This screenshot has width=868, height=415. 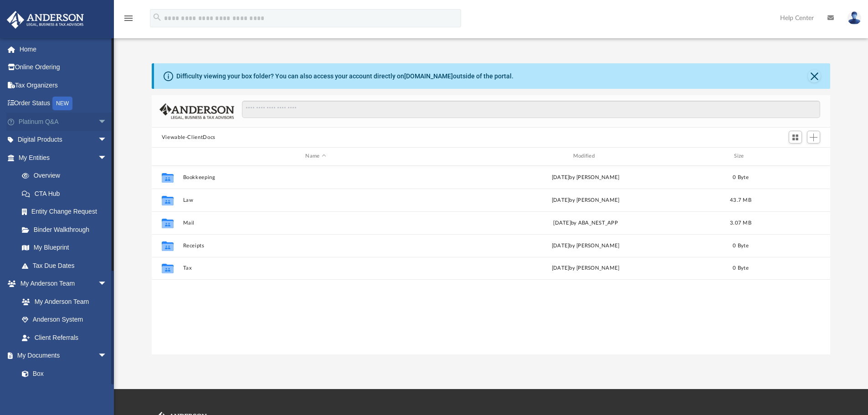 What do you see at coordinates (189, 138) in the screenshot?
I see `button: Viewable-ClientDocs` at bounding box center [189, 138].